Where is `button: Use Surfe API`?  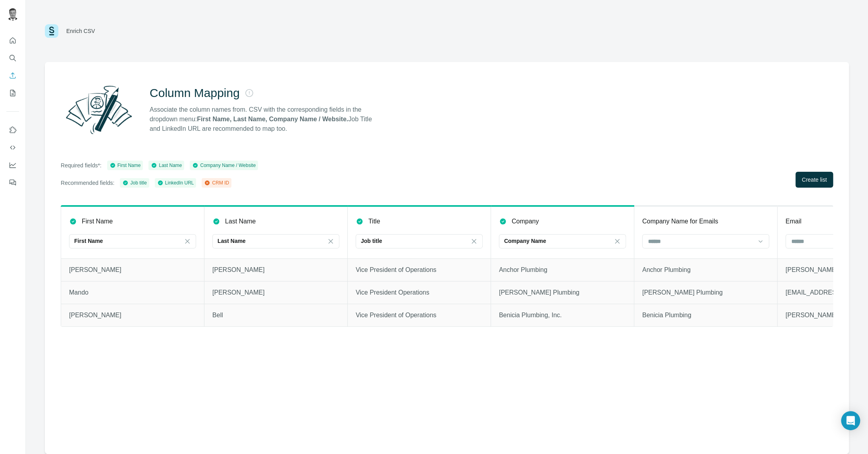 button: Use Surfe API is located at coordinates (13, 148).